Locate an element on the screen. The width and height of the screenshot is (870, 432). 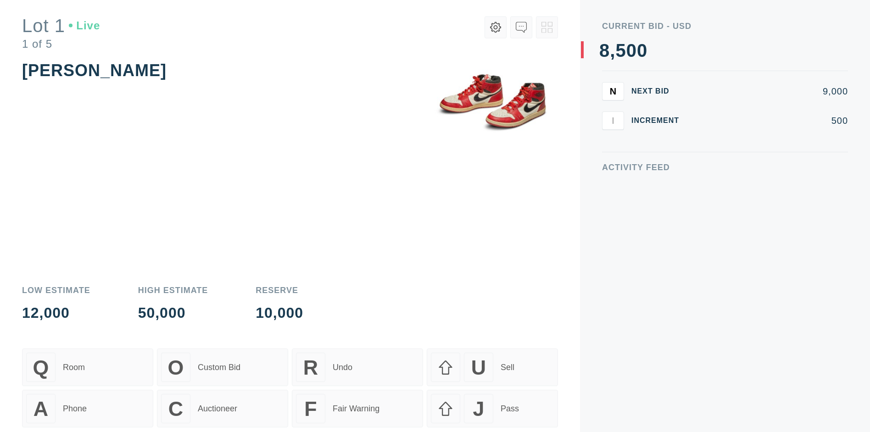
div: Phone is located at coordinates (75, 391).